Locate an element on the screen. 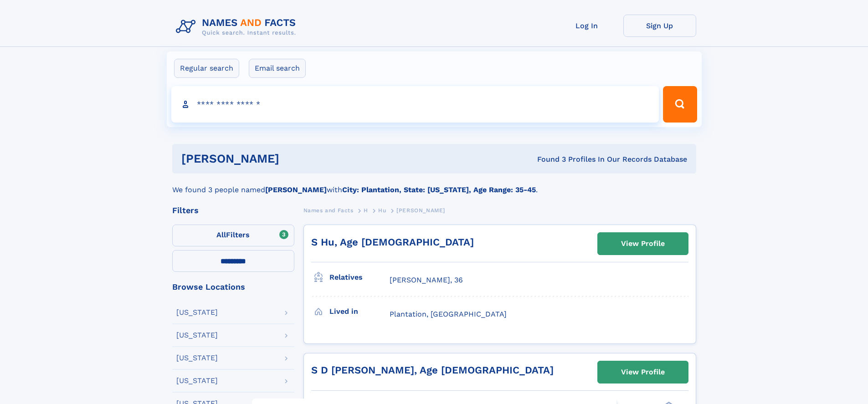  span: All is located at coordinates (221, 235).